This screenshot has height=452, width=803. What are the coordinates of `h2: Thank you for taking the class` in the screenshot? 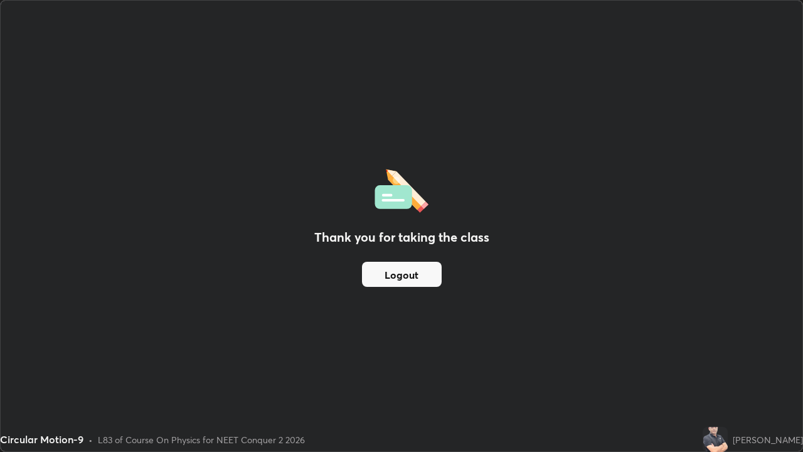 It's located at (401, 237).